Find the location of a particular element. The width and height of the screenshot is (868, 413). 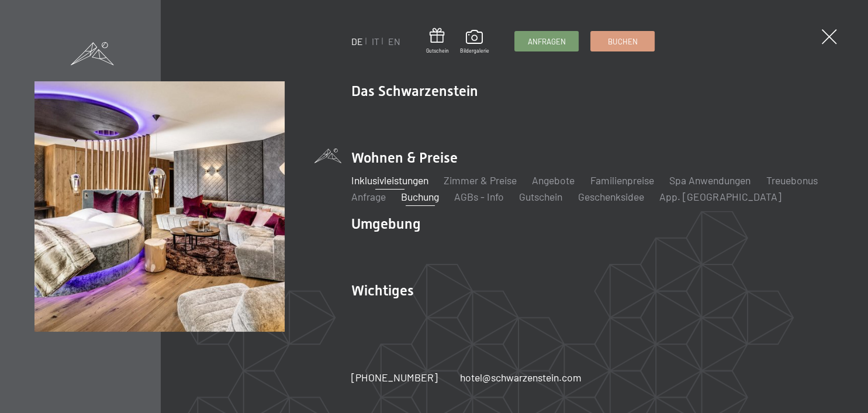

a: Zimmer & Preise is located at coordinates (480, 180).